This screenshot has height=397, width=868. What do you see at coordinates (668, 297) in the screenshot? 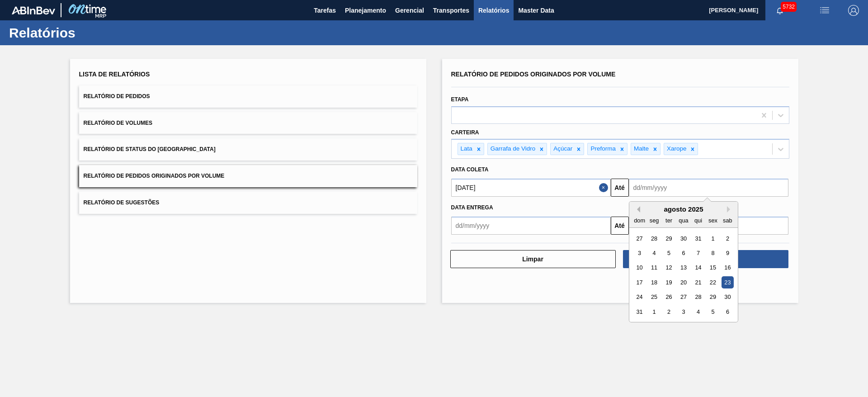
I see `div: Choose terça-feira, 26 de agosto de 2025` at bounding box center [668, 297].